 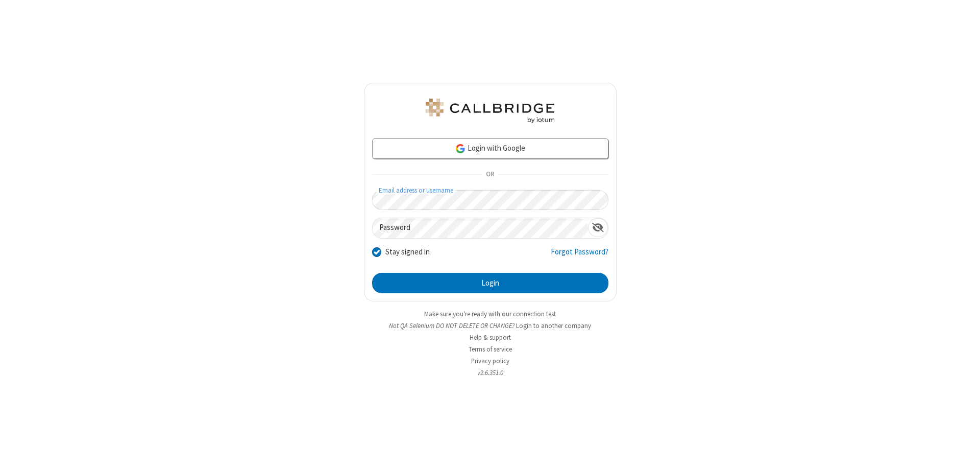 I want to click on button: Login to another company, so click(x=553, y=325).